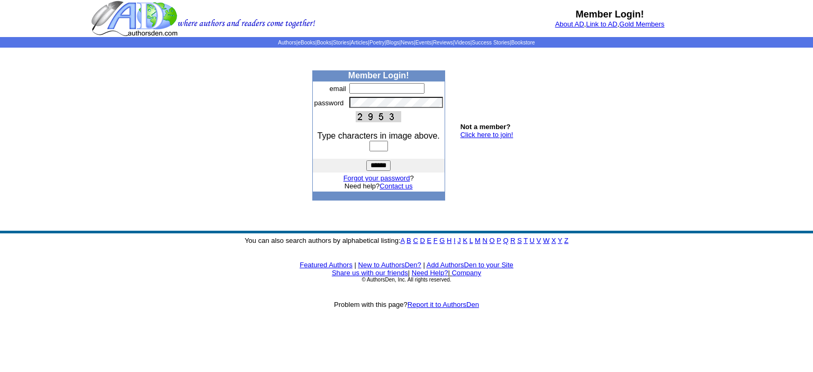  I want to click on b: Not a member?, so click(485, 127).